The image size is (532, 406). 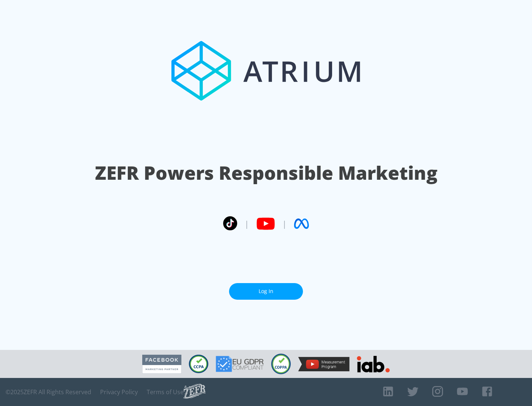 I want to click on span: © 2025 ZEFR All Rights Reserved, so click(x=48, y=392).